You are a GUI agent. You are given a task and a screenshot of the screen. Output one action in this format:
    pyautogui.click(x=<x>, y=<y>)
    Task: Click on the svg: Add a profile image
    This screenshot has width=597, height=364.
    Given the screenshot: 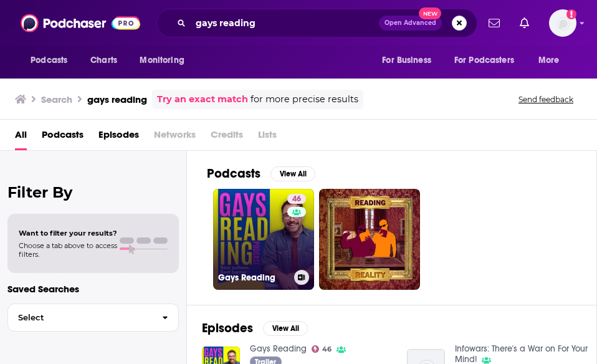 What is the action you would take?
    pyautogui.click(x=571, y=14)
    